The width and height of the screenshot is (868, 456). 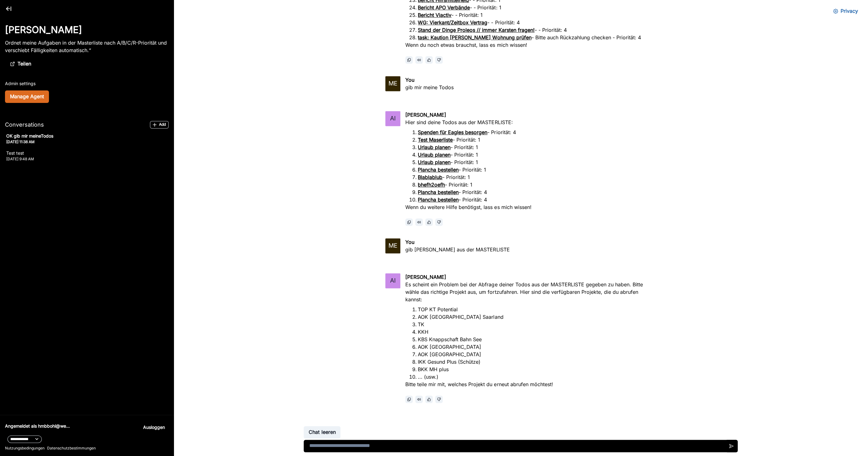 I want to click on a: Spenden für Eagles besorgen, so click(x=453, y=132).